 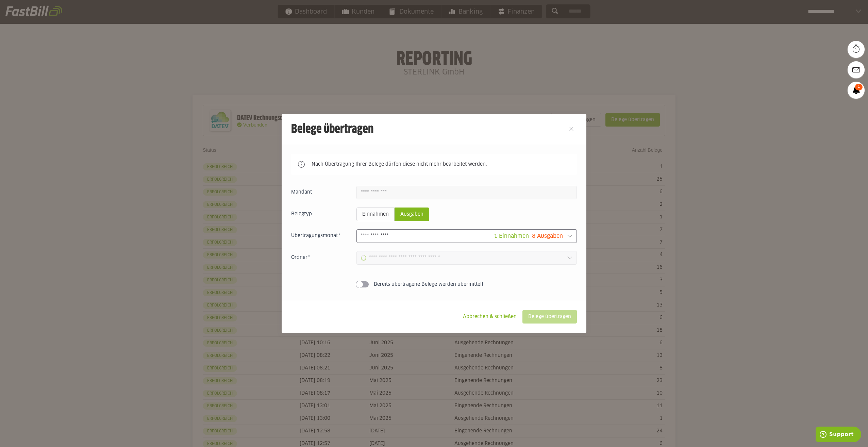 I want to click on sl-button: Abbrechen & schließen, so click(x=489, y=317).